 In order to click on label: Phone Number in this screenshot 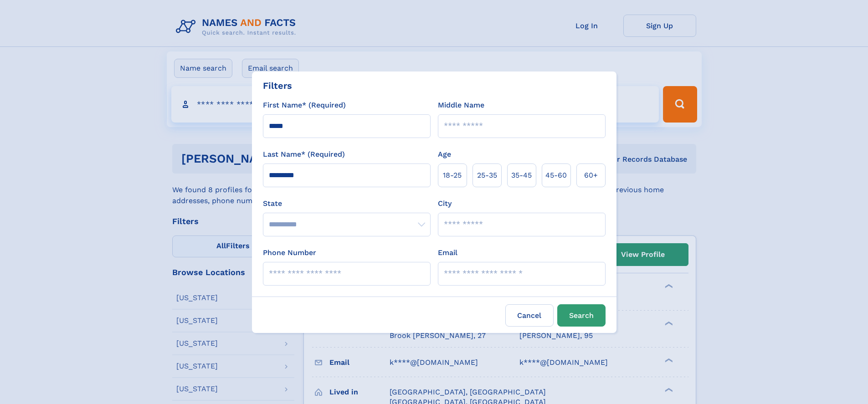, I will do `click(290, 253)`.